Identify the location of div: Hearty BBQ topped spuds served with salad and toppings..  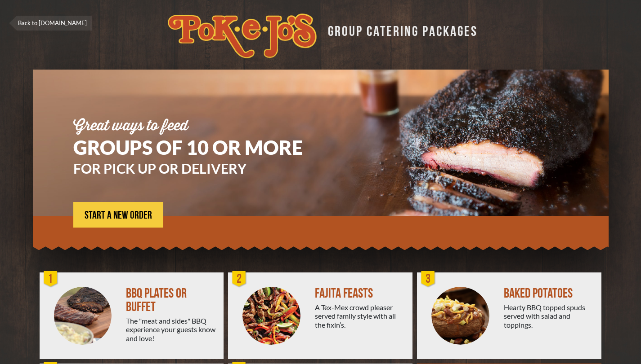
(549, 317).